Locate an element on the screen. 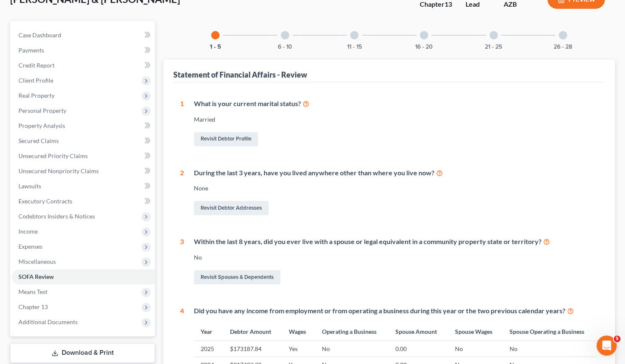 Image resolution: width=625 pixels, height=364 pixels. button: 16 - 20 is located at coordinates (423, 47).